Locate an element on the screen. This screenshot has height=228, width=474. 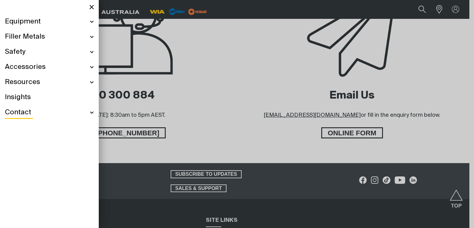
a: Filler Metals is located at coordinates (49, 37).